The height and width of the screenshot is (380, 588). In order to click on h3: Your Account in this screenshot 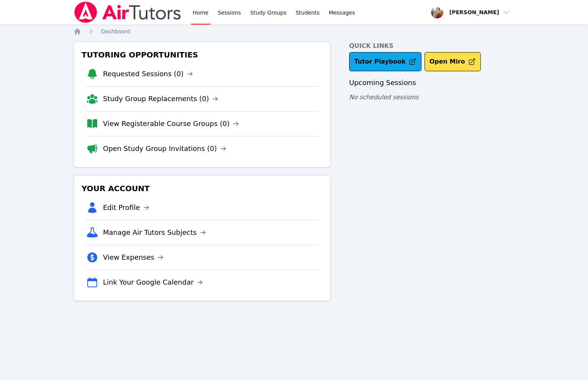, I will do `click(202, 189)`.